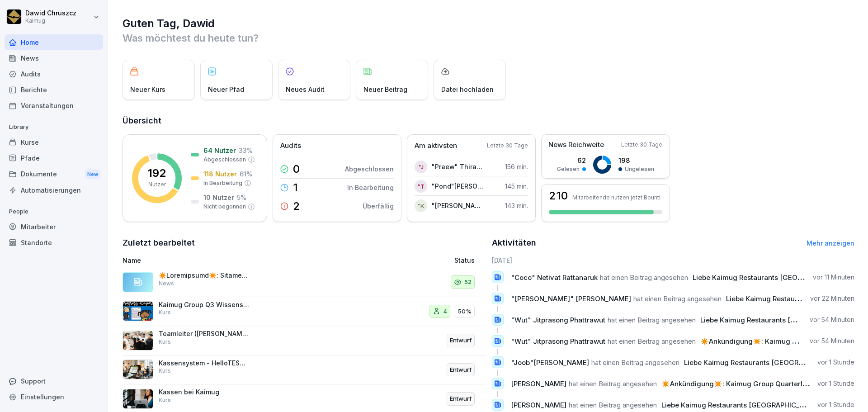 The image size is (868, 412). I want to click on h2: Übersicht, so click(489, 121).